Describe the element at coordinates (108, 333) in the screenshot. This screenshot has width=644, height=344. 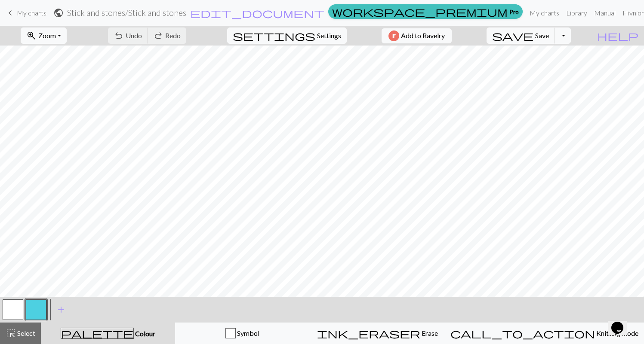
I see `button: Colour` at that location.